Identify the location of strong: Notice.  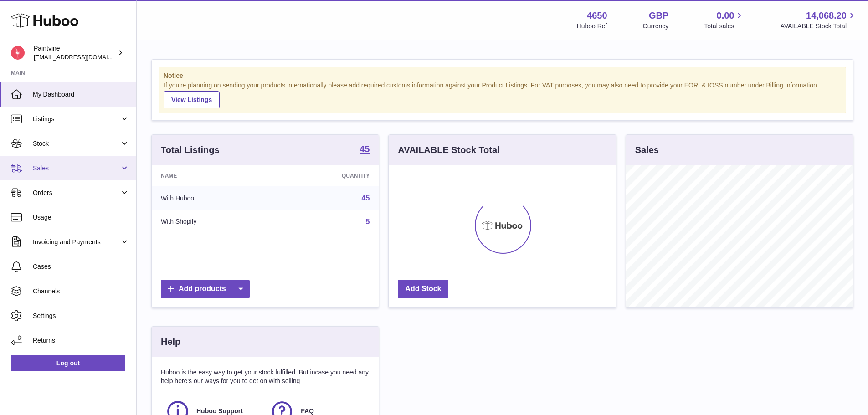
(502, 75).